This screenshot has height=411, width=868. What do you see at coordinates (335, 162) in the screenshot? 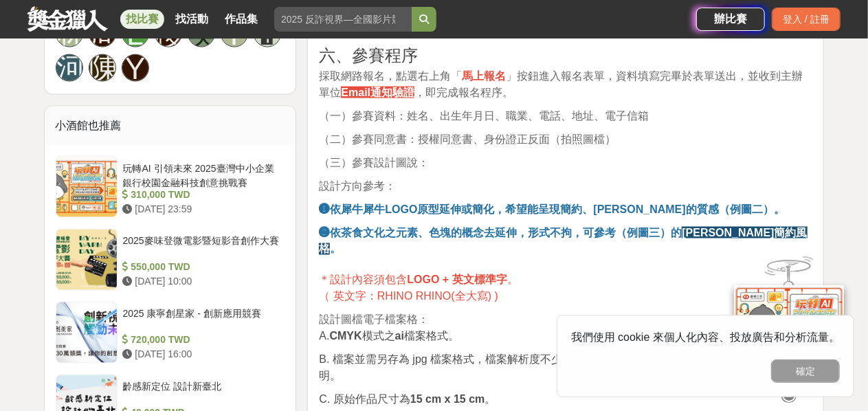
I see `span: （三）` at bounding box center [335, 162].